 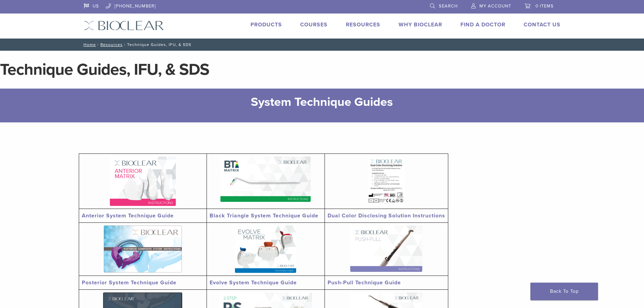 I want to click on a: Find A Doctor, so click(x=483, y=25).